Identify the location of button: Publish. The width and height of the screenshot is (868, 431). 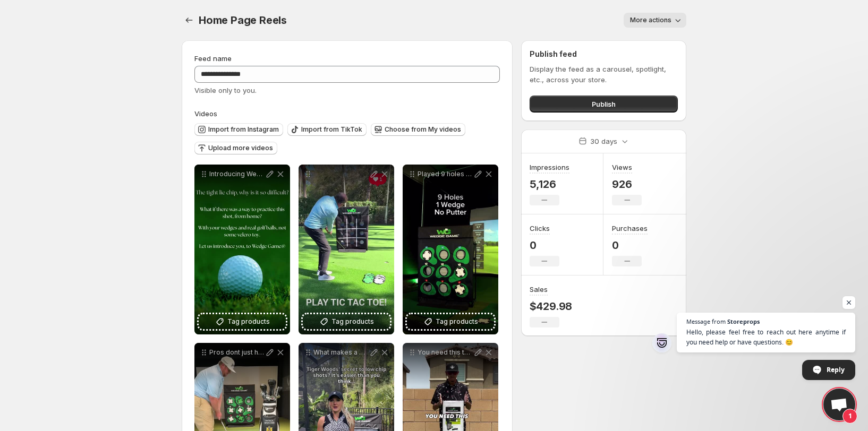
(603, 104).